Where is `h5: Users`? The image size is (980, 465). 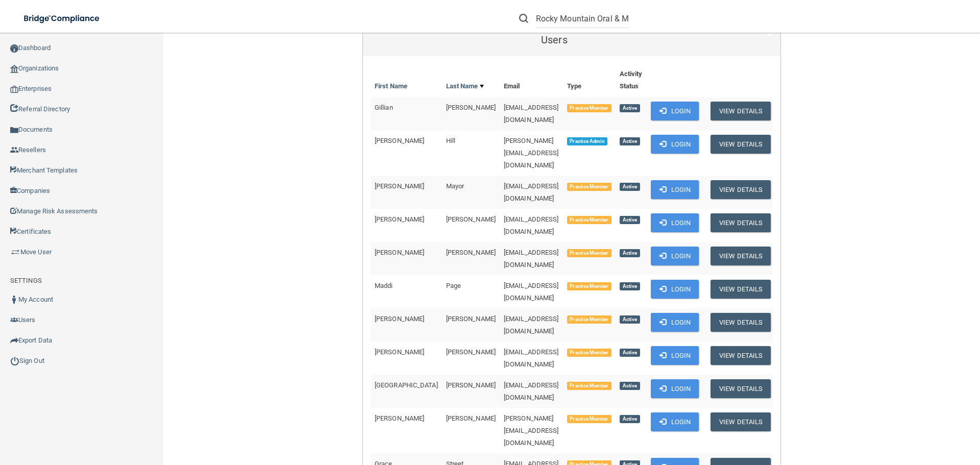
h5: Users is located at coordinates (554, 40).